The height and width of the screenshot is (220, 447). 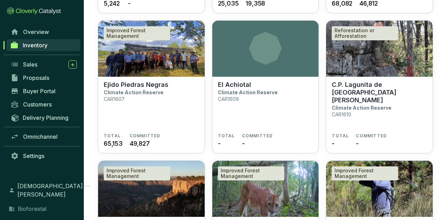 I want to click on span: Customers, so click(x=37, y=104).